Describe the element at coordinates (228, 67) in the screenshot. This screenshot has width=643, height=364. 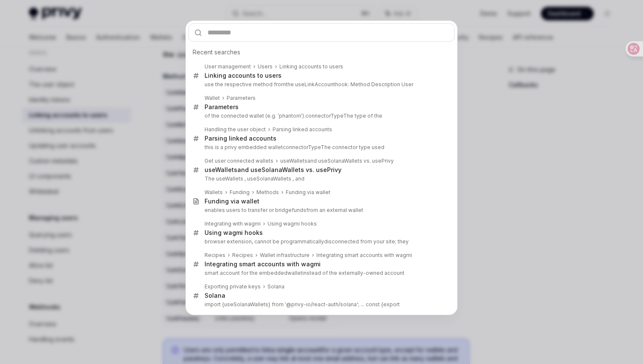
I see `div: User management` at that location.